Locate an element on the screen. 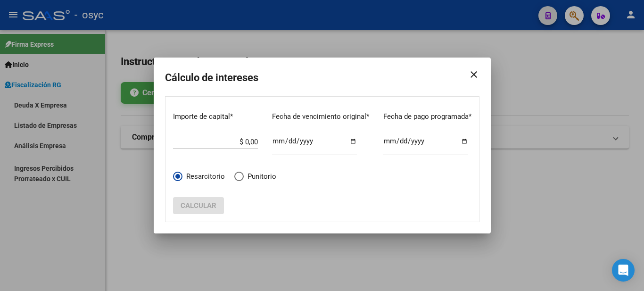 The width and height of the screenshot is (644, 291). p: Fecha de pago programada is located at coordinates (427, 117).